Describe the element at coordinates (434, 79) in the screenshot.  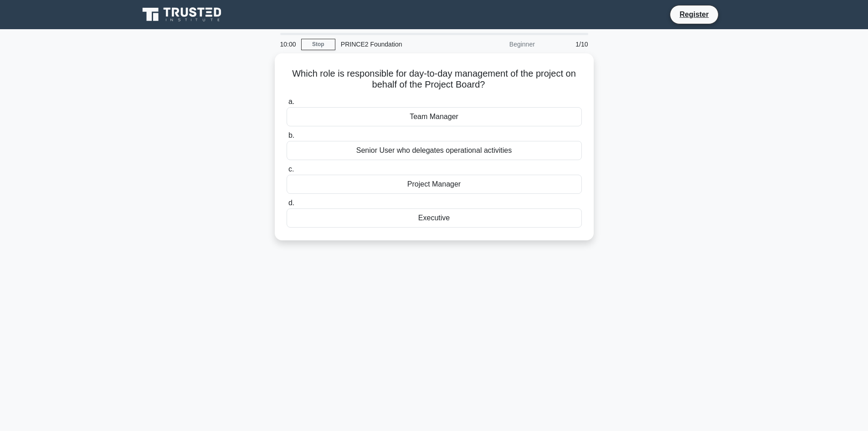
I see `h5: Which role is responsible for day-to-day management of the project on behalf of the Project Board?` at that location.